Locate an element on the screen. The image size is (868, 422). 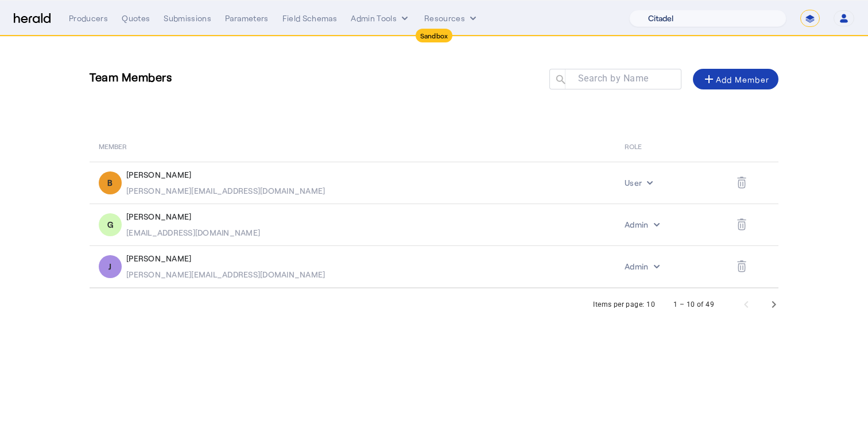
mat-icon: add is located at coordinates (709, 79).